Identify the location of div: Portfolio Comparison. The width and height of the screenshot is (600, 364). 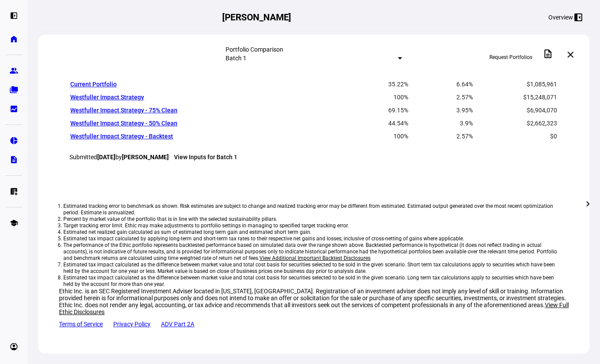
(314, 50).